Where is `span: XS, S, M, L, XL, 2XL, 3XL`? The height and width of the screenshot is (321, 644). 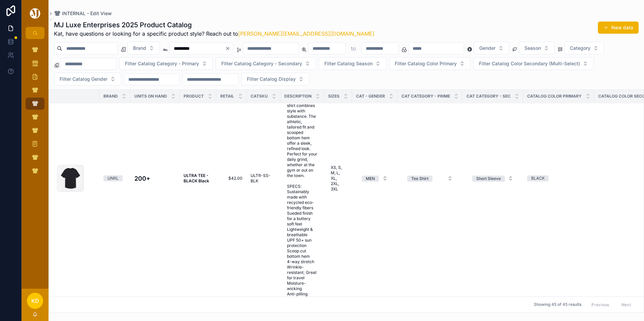 span: XS, S, M, L, XL, 2XL, 3XL is located at coordinates (338, 178).